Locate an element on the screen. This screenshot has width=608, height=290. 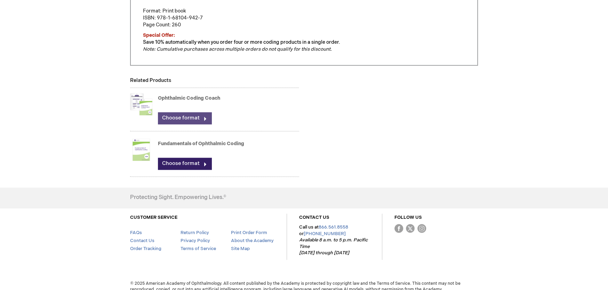
a: Privacy Policy is located at coordinates (195, 241).